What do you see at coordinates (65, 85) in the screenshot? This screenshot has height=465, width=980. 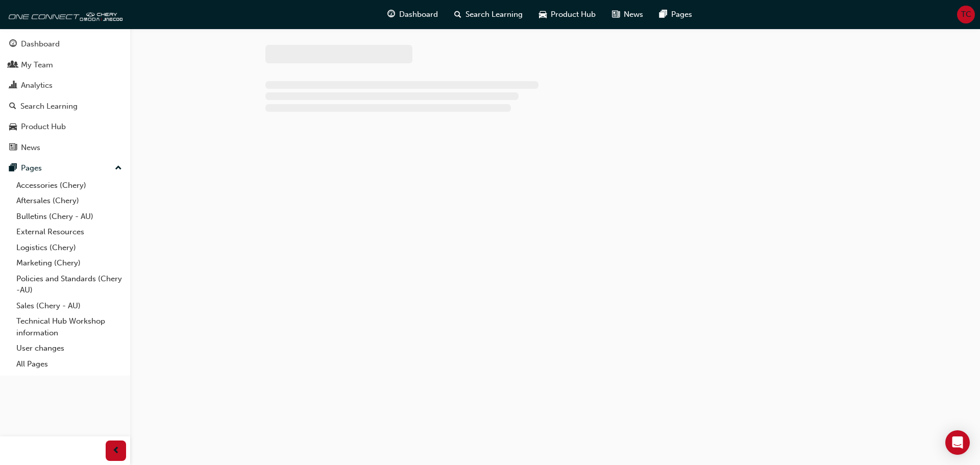 I see `a: Analytics` at bounding box center [65, 85].